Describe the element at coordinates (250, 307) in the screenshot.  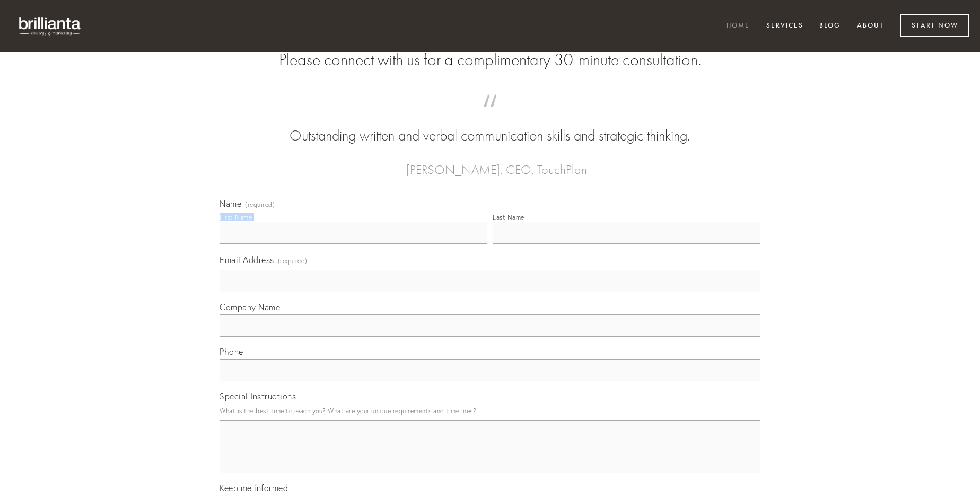
I see `span: Company Name` at that location.